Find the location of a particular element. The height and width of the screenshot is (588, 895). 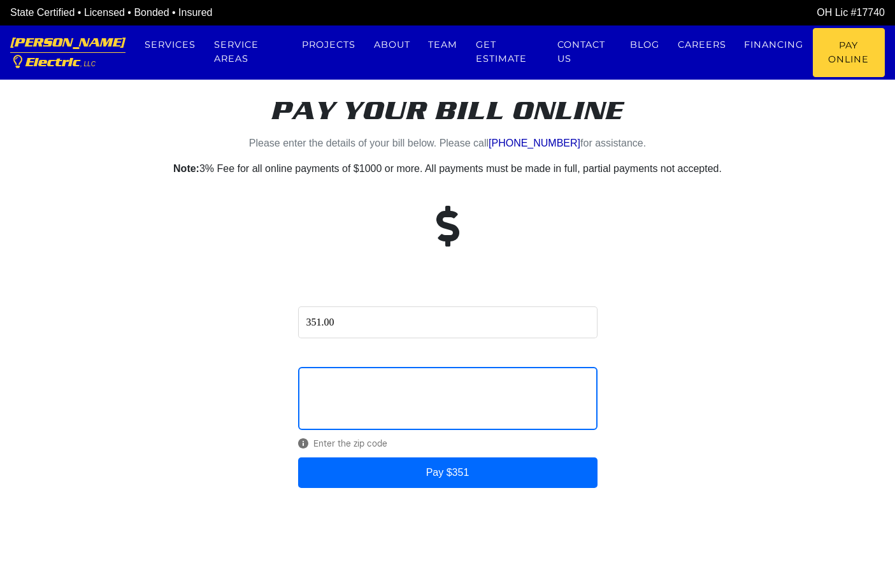

a: Careers is located at coordinates (701, 44).